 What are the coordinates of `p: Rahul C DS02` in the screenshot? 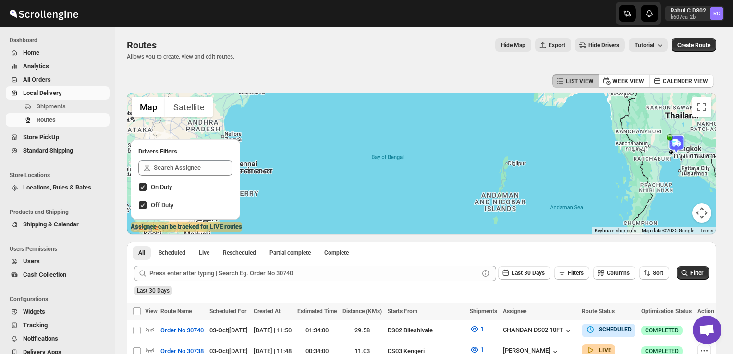 It's located at (688, 11).